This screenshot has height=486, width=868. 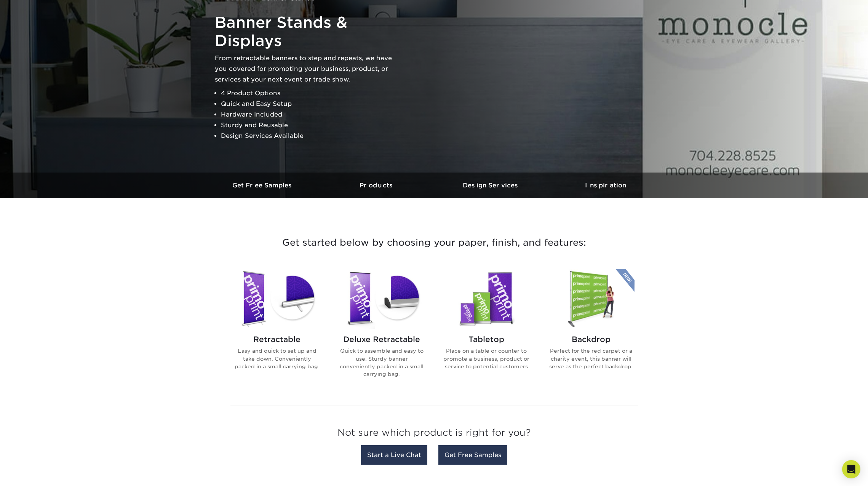 What do you see at coordinates (313, 136) in the screenshot?
I see `li: Design Services Available` at bounding box center [313, 136].